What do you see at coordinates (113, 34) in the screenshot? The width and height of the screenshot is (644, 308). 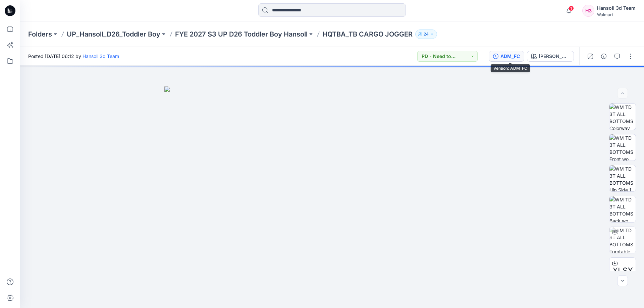 I see `p: UP_Hansoll_D26_Toddler Boy` at bounding box center [113, 34].